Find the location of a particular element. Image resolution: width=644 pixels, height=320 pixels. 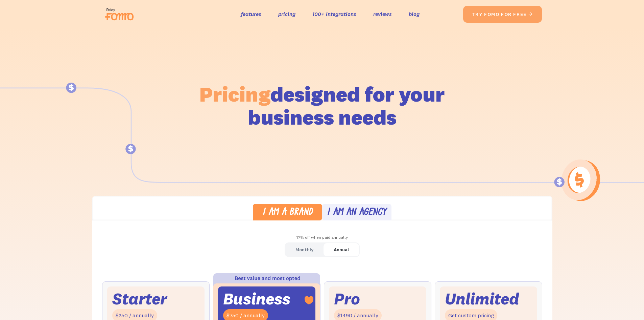

span: Pricing is located at coordinates (235, 94).